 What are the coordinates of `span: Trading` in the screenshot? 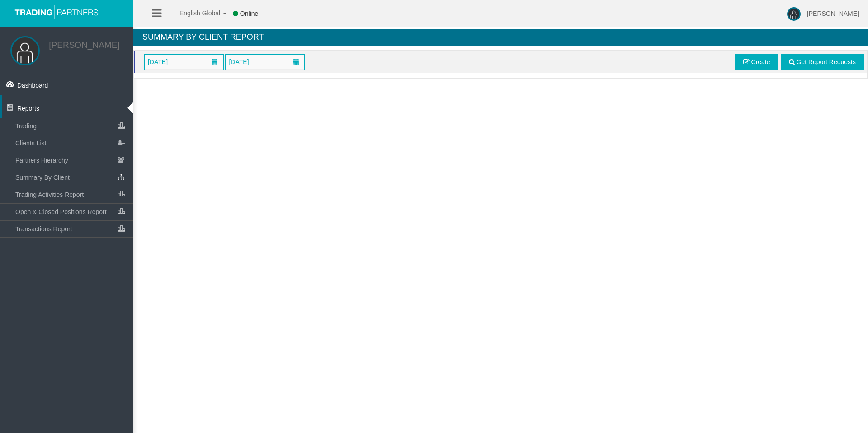 It's located at (26, 126).